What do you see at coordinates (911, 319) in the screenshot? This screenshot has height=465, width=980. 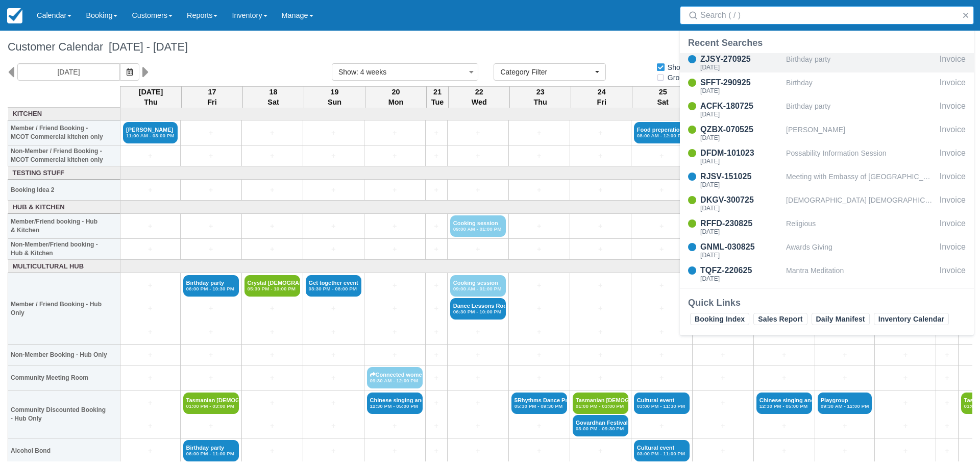 I see `a: Inventory Calendar` at bounding box center [911, 319].